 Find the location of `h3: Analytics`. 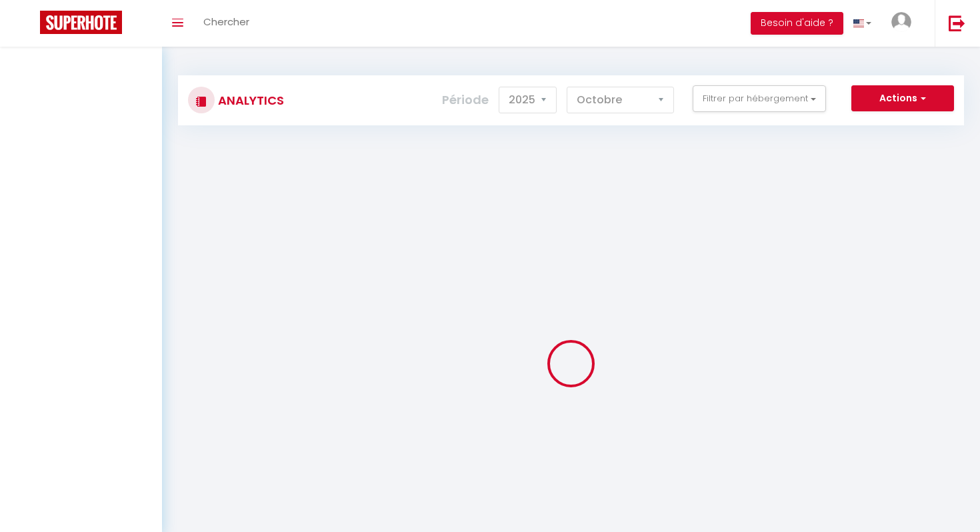

h3: Analytics is located at coordinates (249, 100).